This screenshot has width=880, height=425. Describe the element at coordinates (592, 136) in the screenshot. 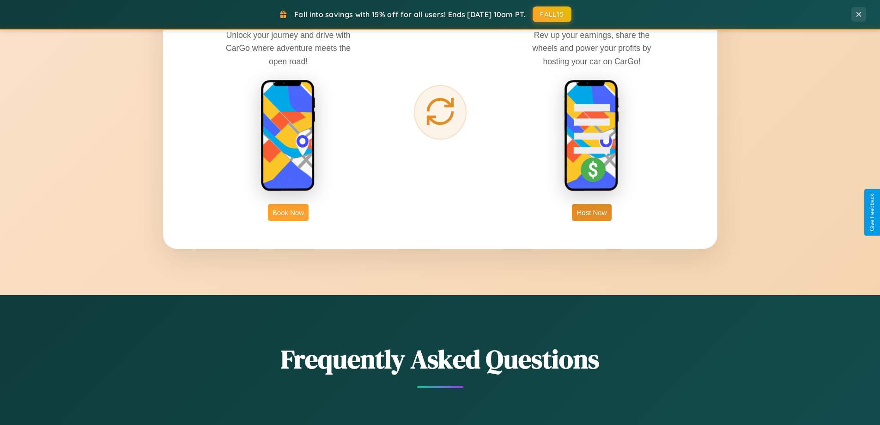

I see `img: host phone` at that location.